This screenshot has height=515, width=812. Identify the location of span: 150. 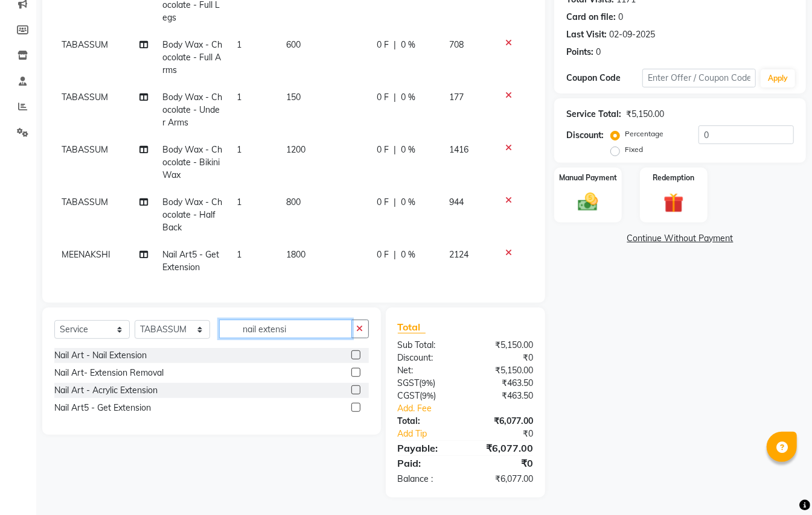
(294, 98).